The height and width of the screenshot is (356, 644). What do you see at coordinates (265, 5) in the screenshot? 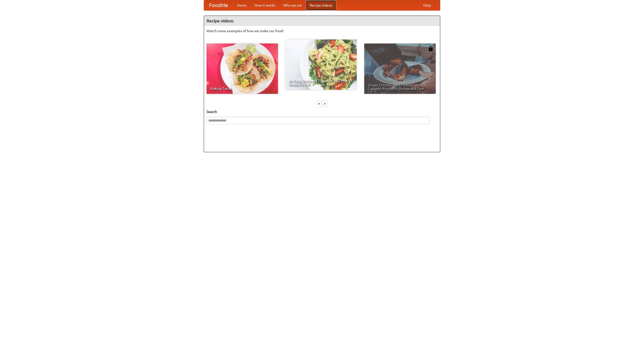
I see `a: How it works` at bounding box center [265, 5].